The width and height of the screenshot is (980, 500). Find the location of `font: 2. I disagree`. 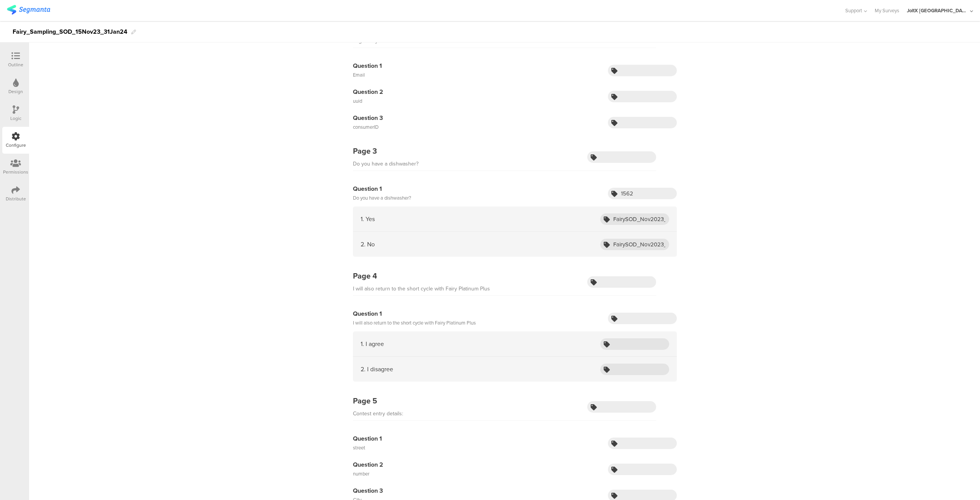

font: 2. I disagree is located at coordinates (376, 369).